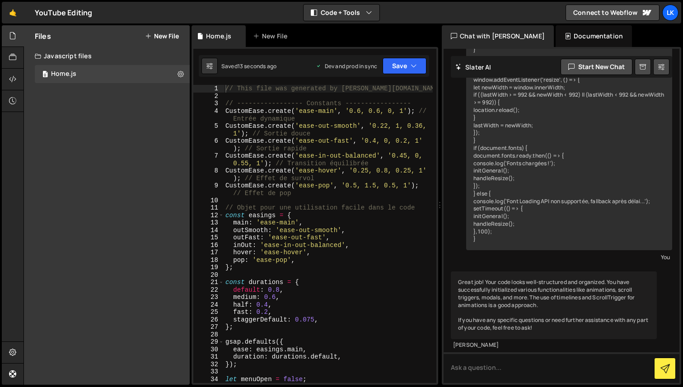 The image size is (683, 387). I want to click on div: 17, so click(209, 253).